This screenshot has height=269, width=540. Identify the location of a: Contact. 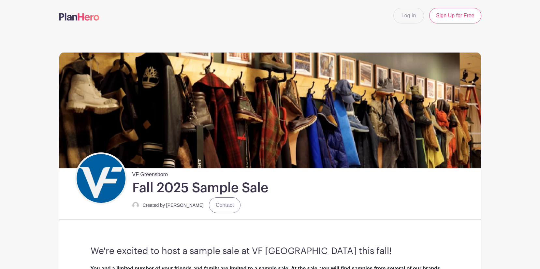
(225, 205).